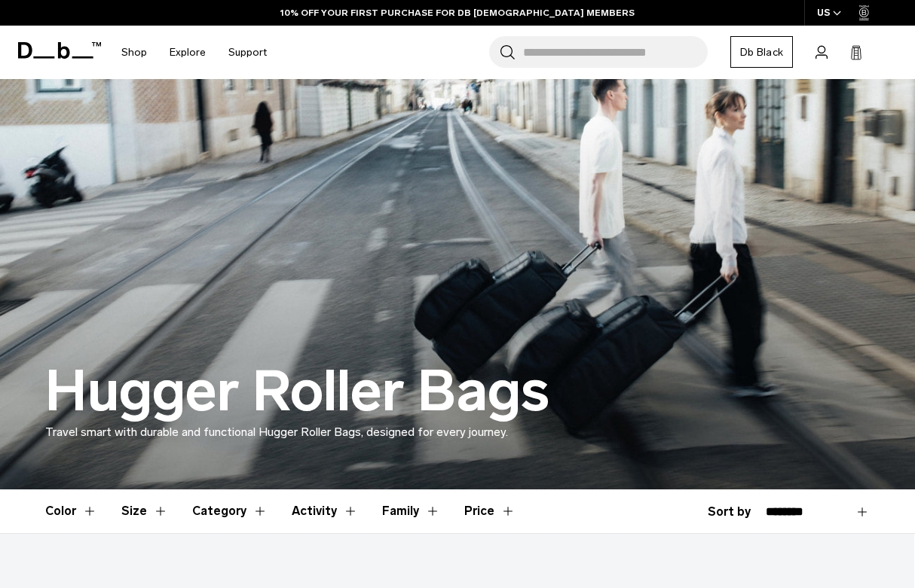 The height and width of the screenshot is (588, 915). I want to click on a: Shop, so click(134, 52).